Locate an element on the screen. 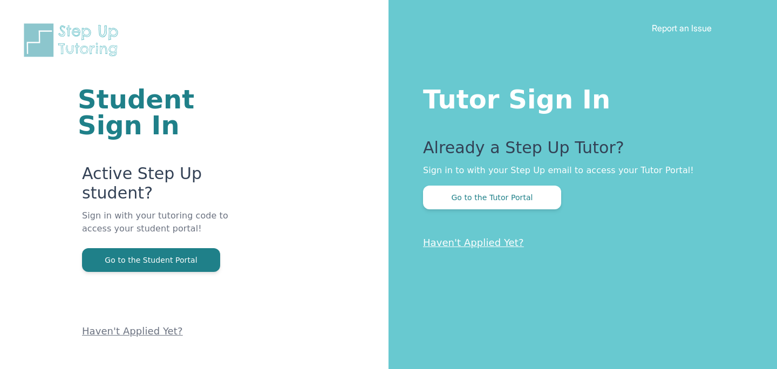 The width and height of the screenshot is (777, 369). p: Sign in with your tutoring code to access your student portal! is located at coordinates (170, 229).